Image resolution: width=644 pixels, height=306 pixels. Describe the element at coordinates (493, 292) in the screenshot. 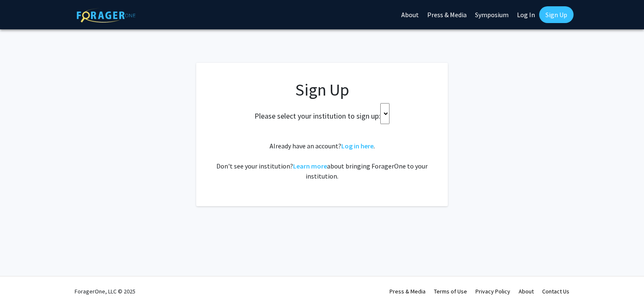

I see `a: Privacy Policy` at that location.